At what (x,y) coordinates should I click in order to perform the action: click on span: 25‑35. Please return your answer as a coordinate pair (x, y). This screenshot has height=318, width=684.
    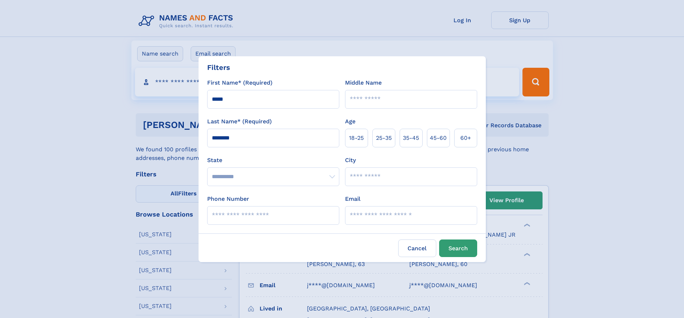
    Looking at the image, I should click on (384, 138).